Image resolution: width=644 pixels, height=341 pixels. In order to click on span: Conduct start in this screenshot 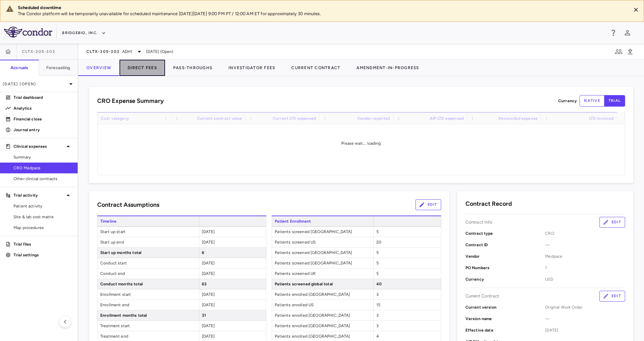, I will do `click(148, 263)`.